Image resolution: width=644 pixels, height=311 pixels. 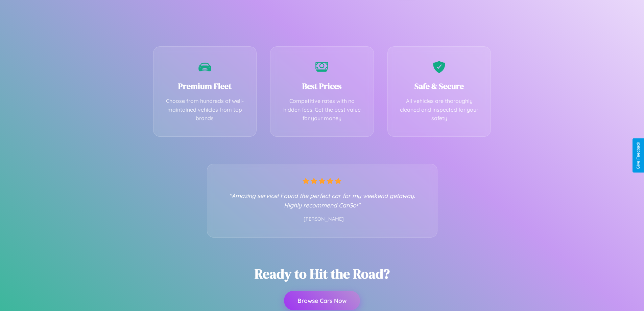 I want to click on p: All vehicles are thoroughly cleaned and inspected for your safety, so click(x=439, y=110).